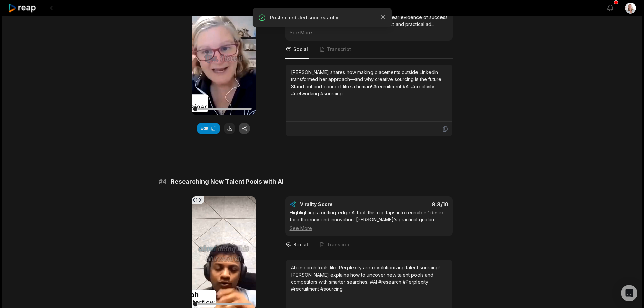  Describe the element at coordinates (369, 220) in the screenshot. I see `div: Highlighting a cutting-edge AI tool, this clip taps into recruiters’ desire for efficiency and in...` at that location.